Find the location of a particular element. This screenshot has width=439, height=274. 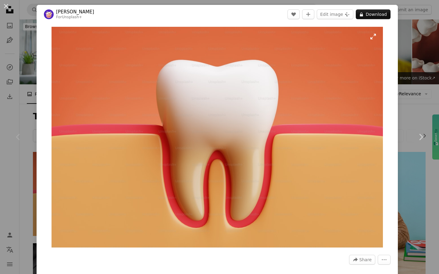

button: Share this image is located at coordinates (362, 260).